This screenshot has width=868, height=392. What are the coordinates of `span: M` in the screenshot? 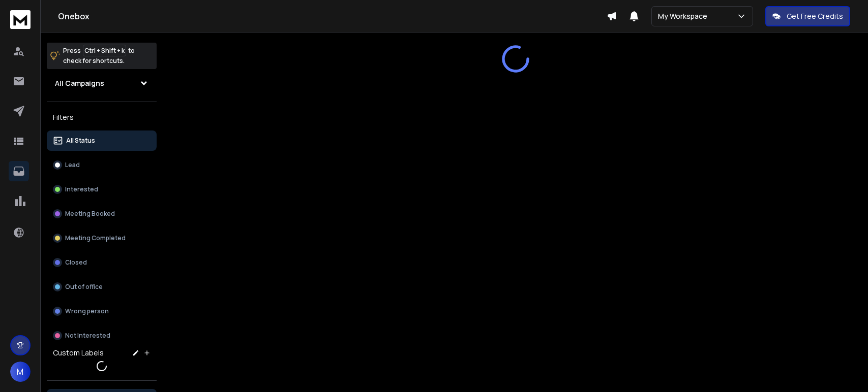 It's located at (20, 372).